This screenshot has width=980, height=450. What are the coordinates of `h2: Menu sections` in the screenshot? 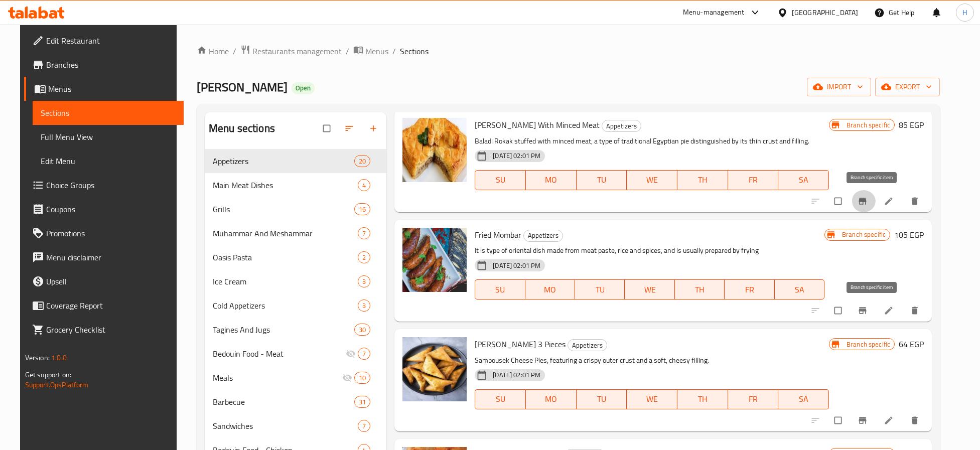 It's located at (242, 128).